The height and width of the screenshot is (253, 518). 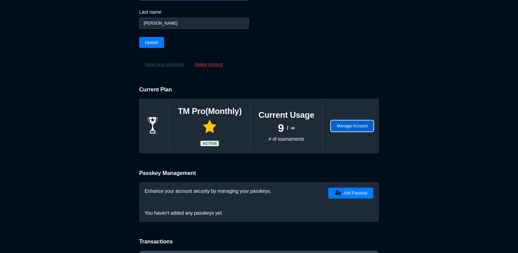 What do you see at coordinates (259, 90) in the screenshot?
I see `h2: Current Plan` at bounding box center [259, 90].